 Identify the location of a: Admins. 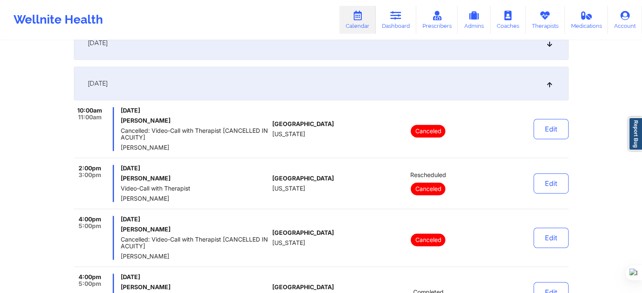
(474, 20).